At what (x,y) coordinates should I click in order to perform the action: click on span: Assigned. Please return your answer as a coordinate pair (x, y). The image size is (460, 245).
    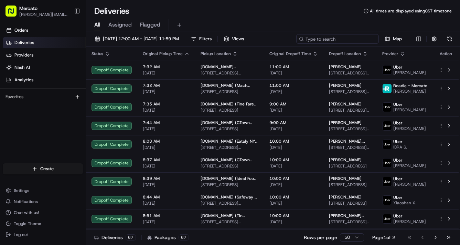
    Looking at the image, I should click on (120, 25).